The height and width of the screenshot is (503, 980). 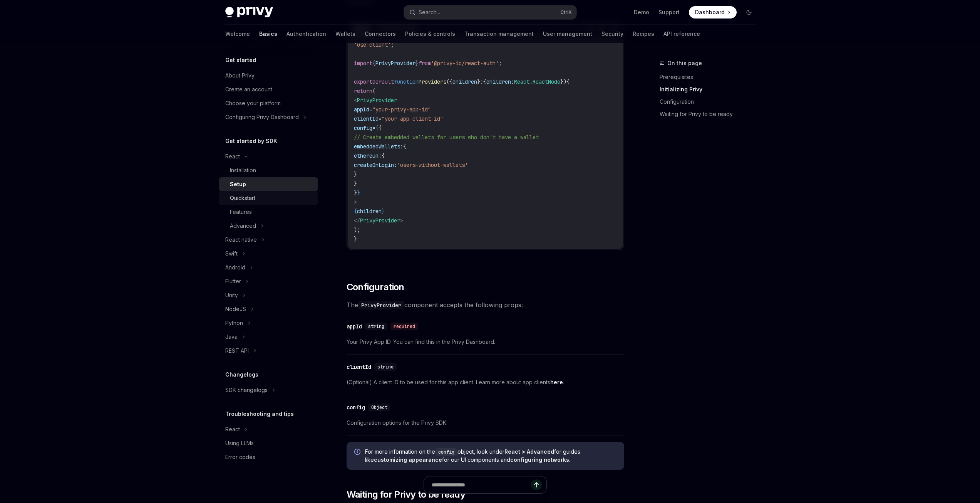 I want to click on span: embeddedWallets:, so click(x=379, y=147).